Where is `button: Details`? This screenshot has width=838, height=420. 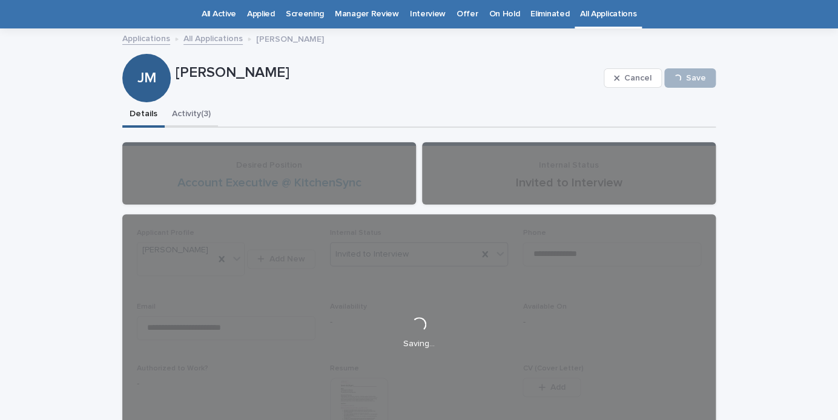 button: Details is located at coordinates (143, 115).